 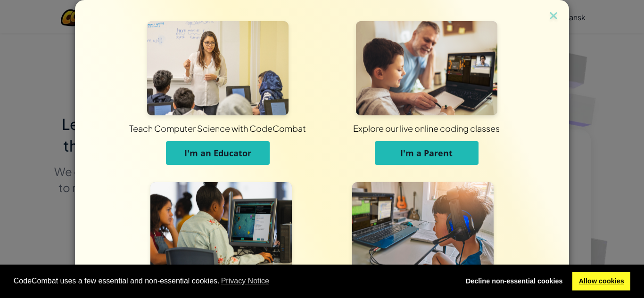 I want to click on button: I'm an Educator, so click(x=218, y=153).